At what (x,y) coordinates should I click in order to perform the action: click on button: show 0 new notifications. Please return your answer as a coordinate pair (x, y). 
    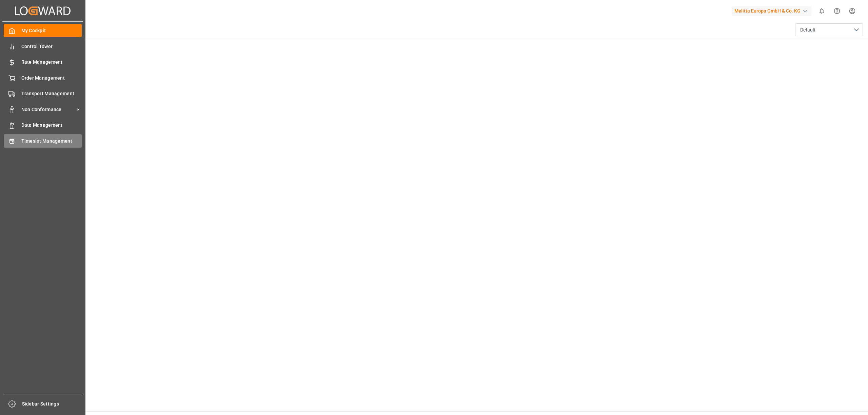
    Looking at the image, I should click on (821, 11).